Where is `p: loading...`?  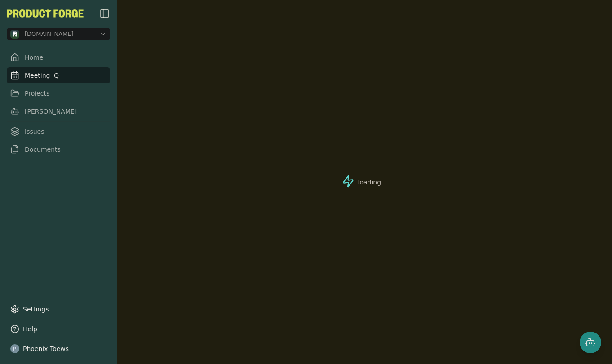 p: loading... is located at coordinates (373, 182).